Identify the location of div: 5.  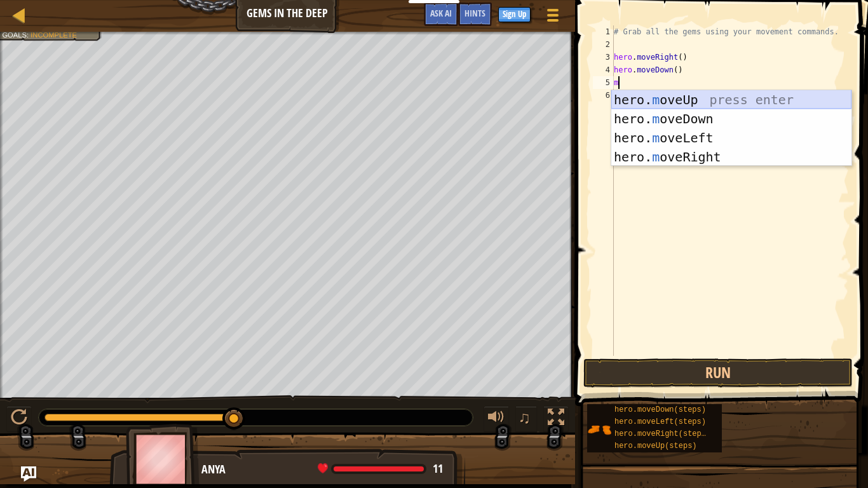
(603, 83).